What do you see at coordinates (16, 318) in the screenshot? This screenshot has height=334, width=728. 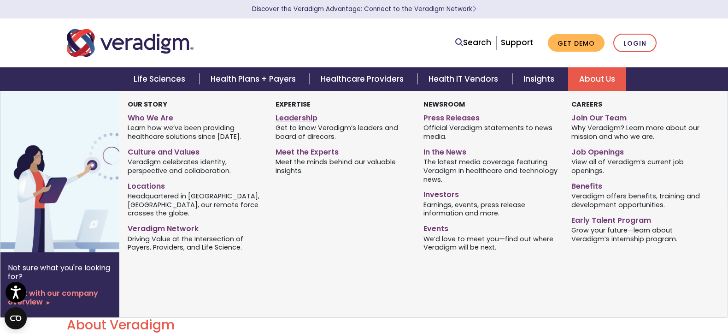 I see `button: Open CMP widget` at bounding box center [16, 318].